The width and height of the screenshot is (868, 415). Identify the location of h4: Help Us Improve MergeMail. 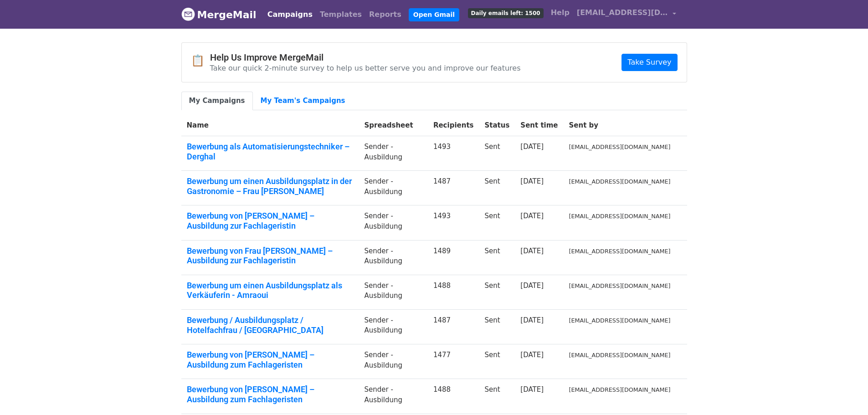
(365, 57).